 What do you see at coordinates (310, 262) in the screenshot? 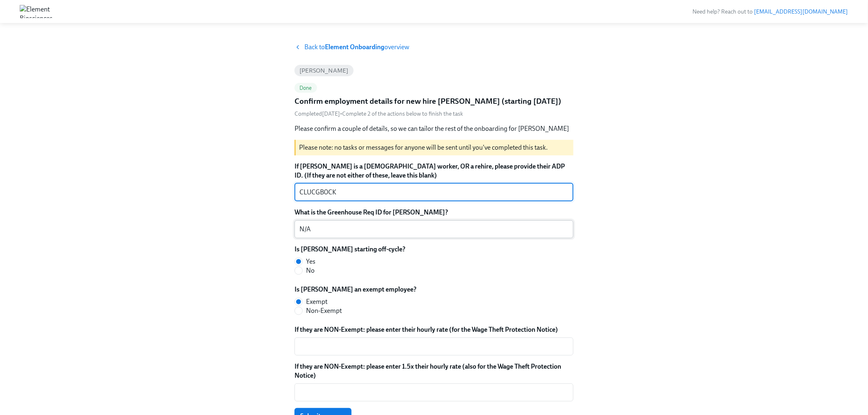
I see `span: Yes` at bounding box center [310, 262].